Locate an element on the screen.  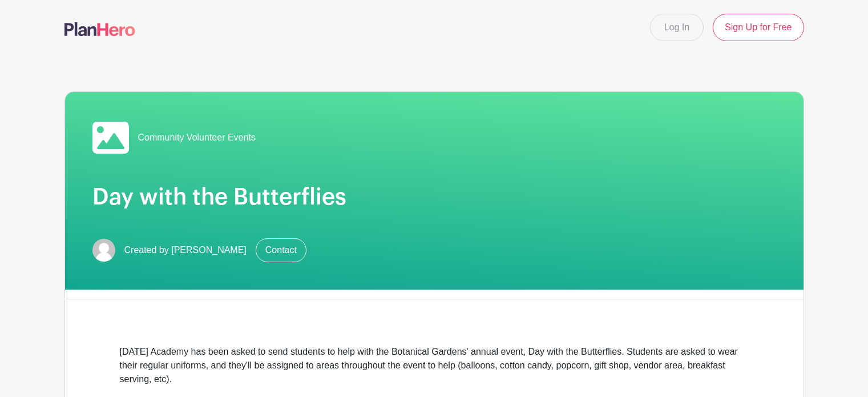
a: Contact is located at coordinates (281, 250).